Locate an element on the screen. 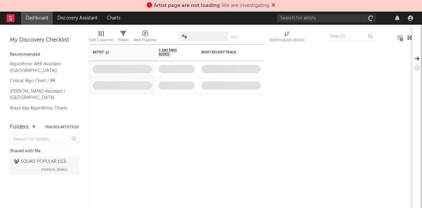 The width and height of the screenshot is (422, 208). a: Dashboard is located at coordinates (37, 18).